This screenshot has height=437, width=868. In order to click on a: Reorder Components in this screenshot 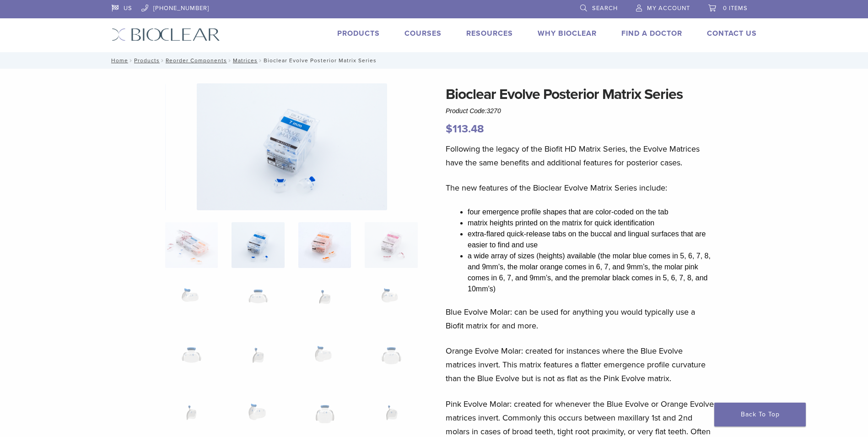, I will do `click(196, 60)`.